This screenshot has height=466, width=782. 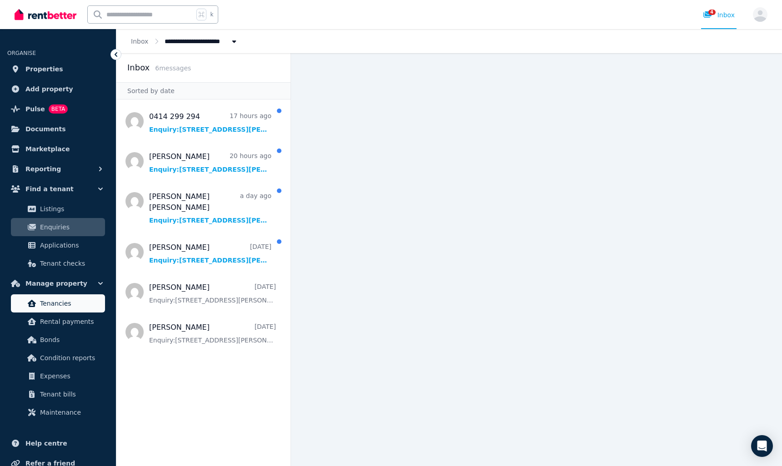 I want to click on a: Maintenance, so click(x=58, y=413).